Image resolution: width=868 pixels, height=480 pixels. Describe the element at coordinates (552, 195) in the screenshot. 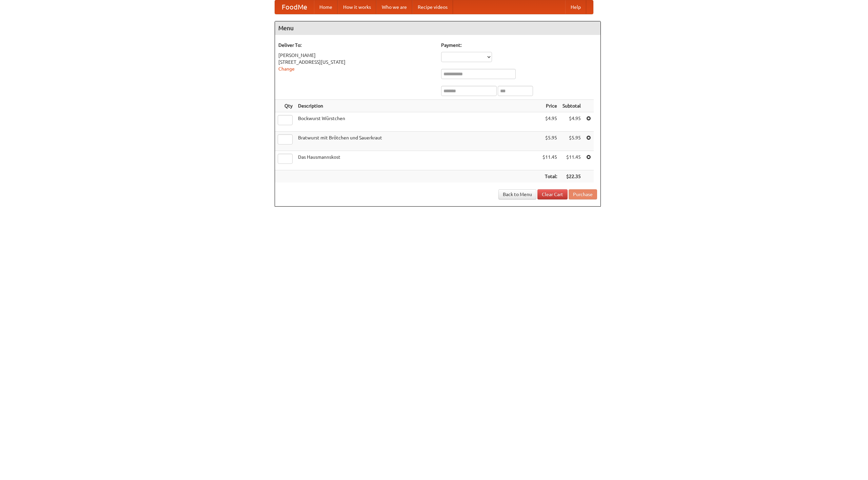

I see `a: Clear Cart` at that location.